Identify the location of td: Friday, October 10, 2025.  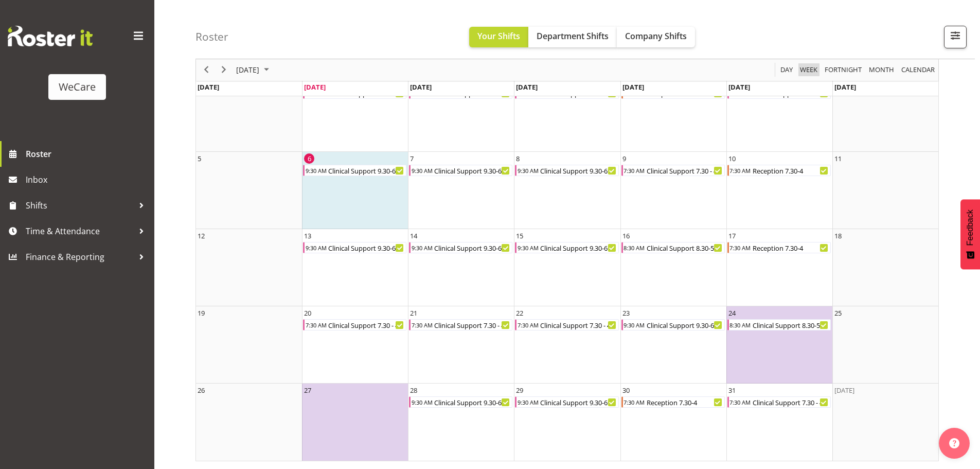
(779, 191).